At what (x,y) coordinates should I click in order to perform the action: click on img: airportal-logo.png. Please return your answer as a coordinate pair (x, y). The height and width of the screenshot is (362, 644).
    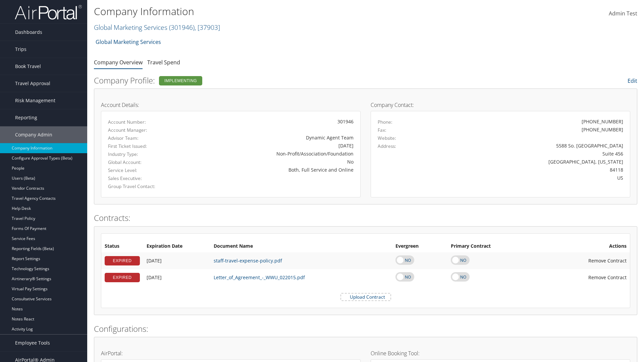
    Looking at the image, I should click on (48, 12).